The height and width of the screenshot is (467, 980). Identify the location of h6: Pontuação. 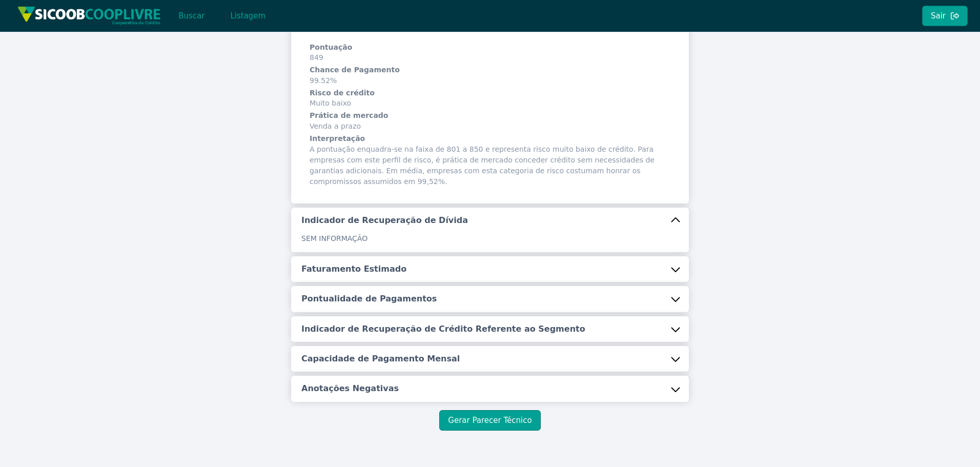
(490, 47).